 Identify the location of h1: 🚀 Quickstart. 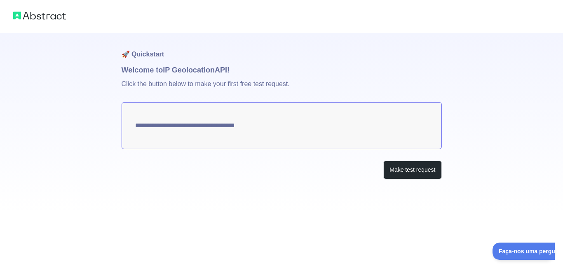
(282, 49).